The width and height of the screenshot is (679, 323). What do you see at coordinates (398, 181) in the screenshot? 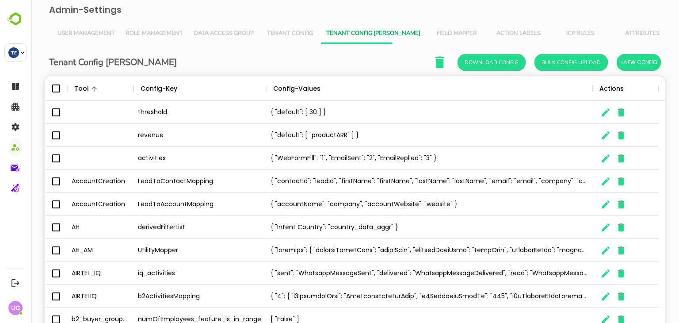
I see `div: { "contactId": "leadId", "firstName": "firstName", "lastName": "lastName", "email": "email", "com...` at bounding box center [398, 181].